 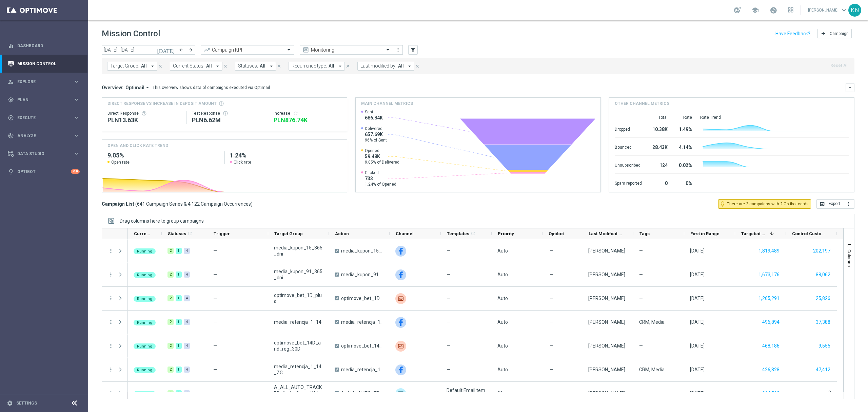 What do you see at coordinates (77, 81) in the screenshot?
I see `i: keyboard_arrow_right` at bounding box center [77, 81].